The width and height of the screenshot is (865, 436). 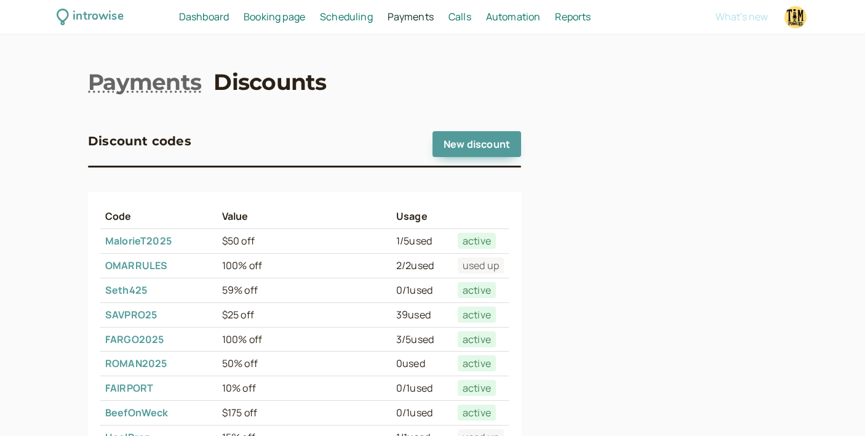 What do you see at coordinates (477, 144) in the screenshot?
I see `a: New discount` at bounding box center [477, 144].